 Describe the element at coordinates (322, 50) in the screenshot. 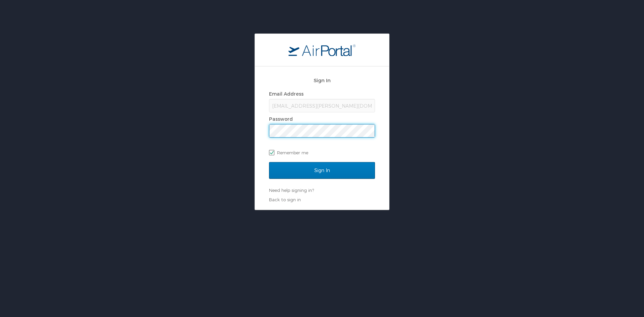

I see `img: logo` at that location.